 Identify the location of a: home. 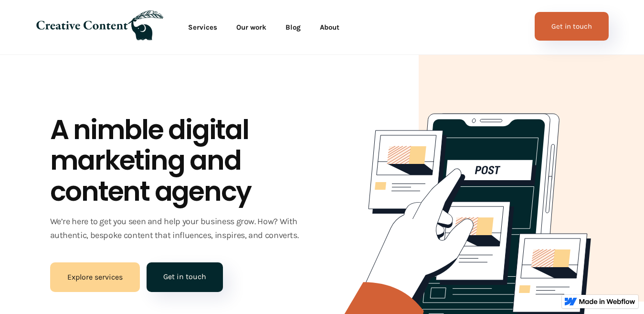
(99, 27).